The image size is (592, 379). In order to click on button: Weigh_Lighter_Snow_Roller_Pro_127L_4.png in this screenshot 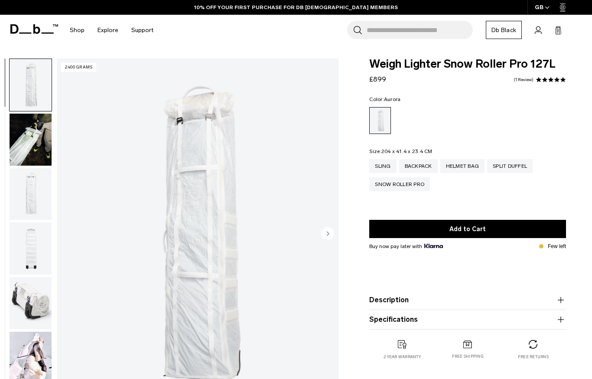, I will do `click(30, 303)`.